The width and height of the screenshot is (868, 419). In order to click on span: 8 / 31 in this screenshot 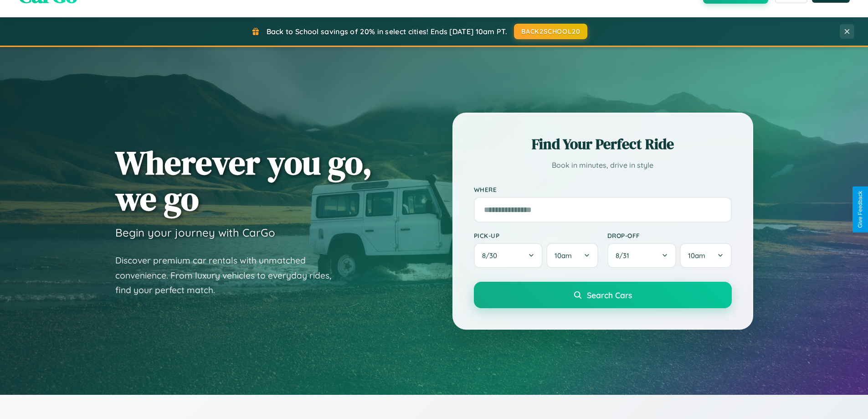, I will do `click(625, 255)`.